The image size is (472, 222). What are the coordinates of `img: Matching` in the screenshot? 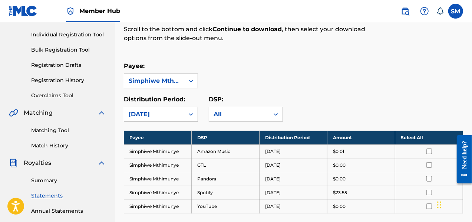 It's located at (13, 113).